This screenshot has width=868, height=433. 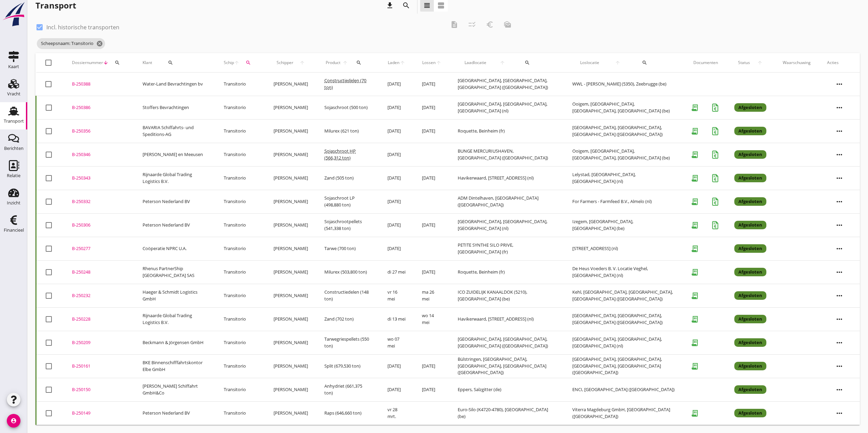 I want to click on img: logo-small.a267ee39.svg, so click(x=14, y=14).